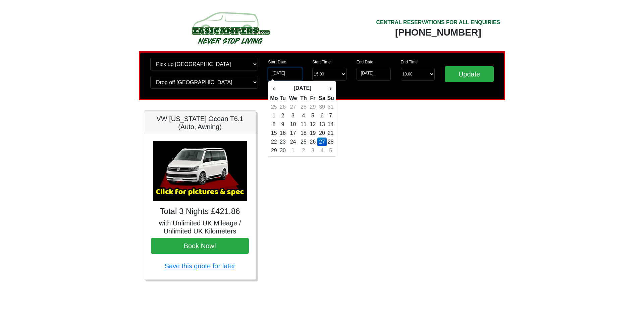 The image size is (644, 317). Describe the element at coordinates (321, 62) in the screenshot. I see `label: Start Time` at that location.